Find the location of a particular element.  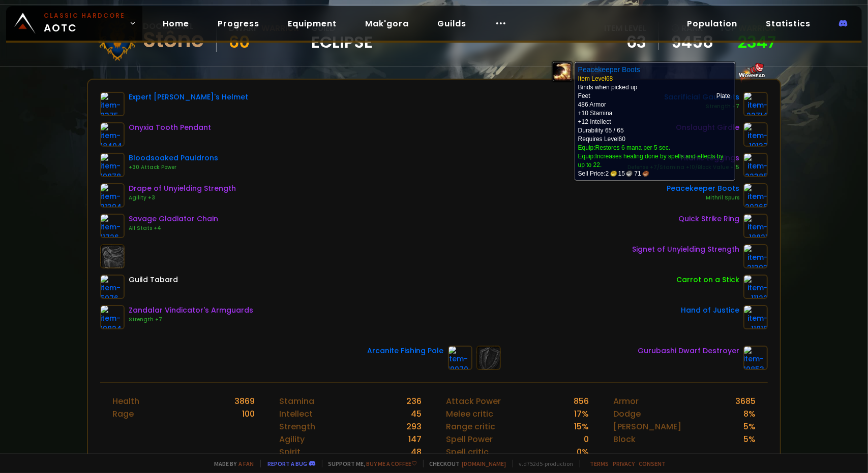

img: item-5976 is located at coordinates (112, 287).